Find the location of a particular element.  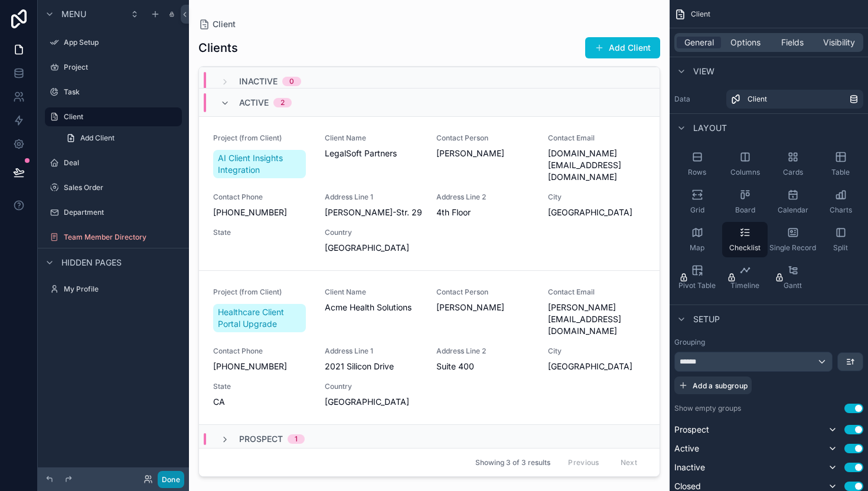

span: Add a subgroup is located at coordinates (720, 386).